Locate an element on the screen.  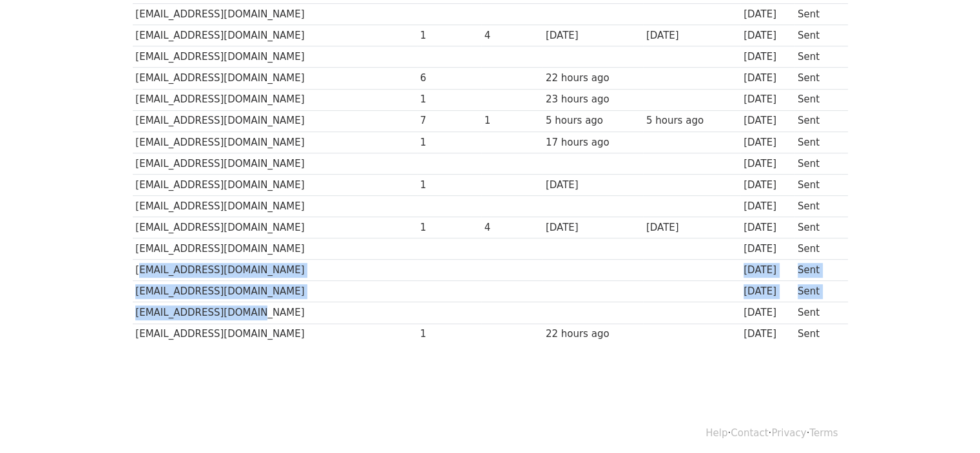
div: 6 is located at coordinates (449, 78).